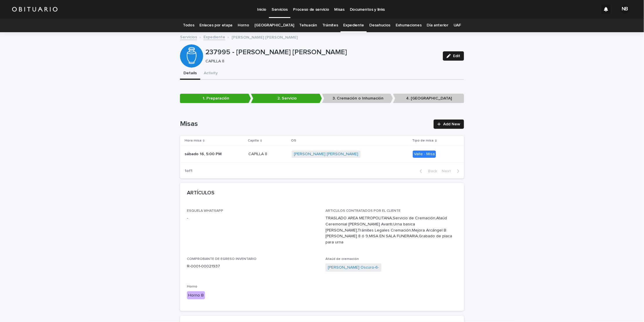 The image size is (644, 322). What do you see at coordinates (625, 9) in the screenshot?
I see `div: NB` at bounding box center [625, 9].